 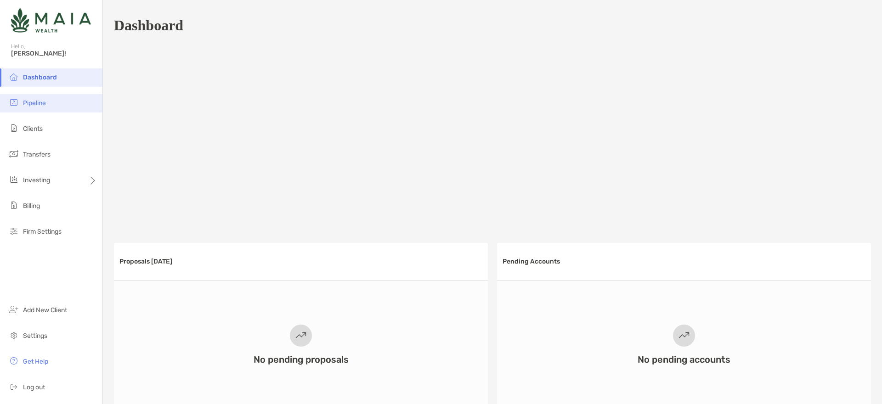 What do you see at coordinates (34, 103) in the screenshot?
I see `span: Pipeline` at bounding box center [34, 103].